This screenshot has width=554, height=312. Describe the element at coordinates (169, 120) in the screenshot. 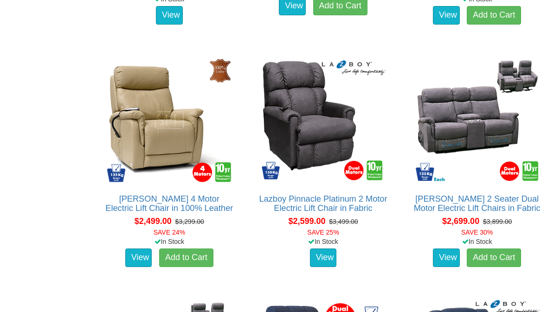

I see `img: Dalton 4 Motor Electric Lift Chair in 100% Leather` at that location.